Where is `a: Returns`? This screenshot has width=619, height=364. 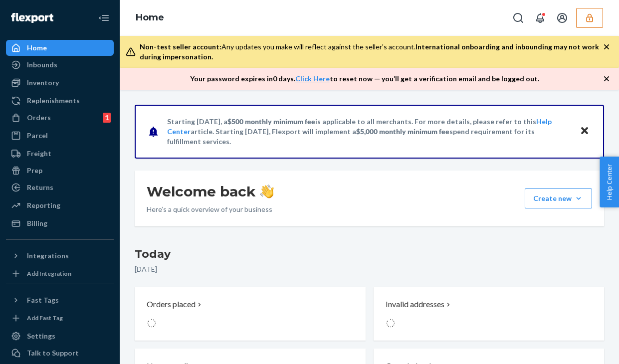
a: Returns is located at coordinates (60, 187).